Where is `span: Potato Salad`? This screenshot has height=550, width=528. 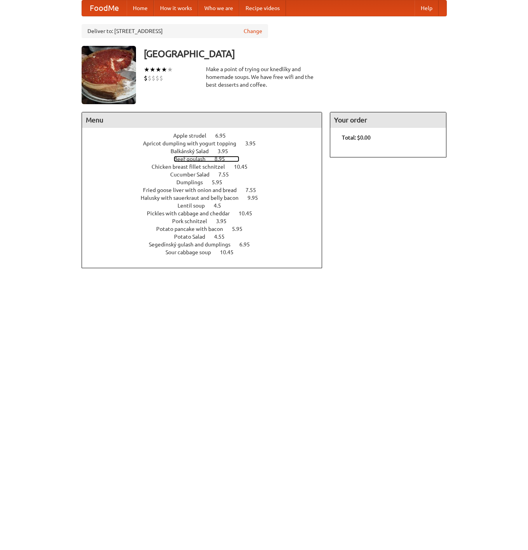 span: Potato Salad is located at coordinates (194, 237).